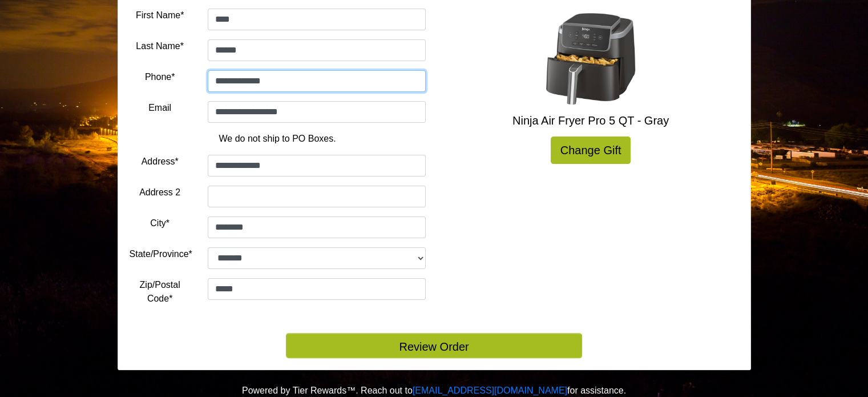  Describe the element at coordinates (160, 223) in the screenshot. I see `label: City*` at that location.